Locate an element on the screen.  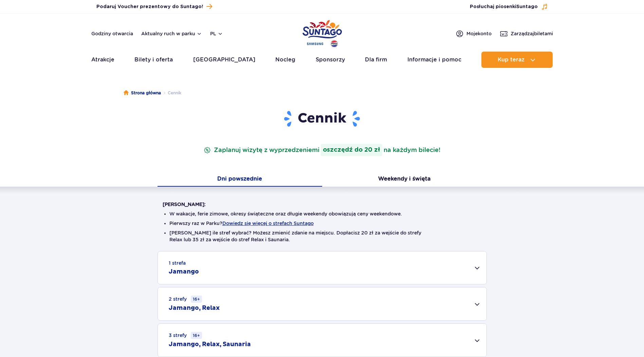
span: Podaruj Voucher prezentowy do Suntago! is located at coordinates (150, 7).